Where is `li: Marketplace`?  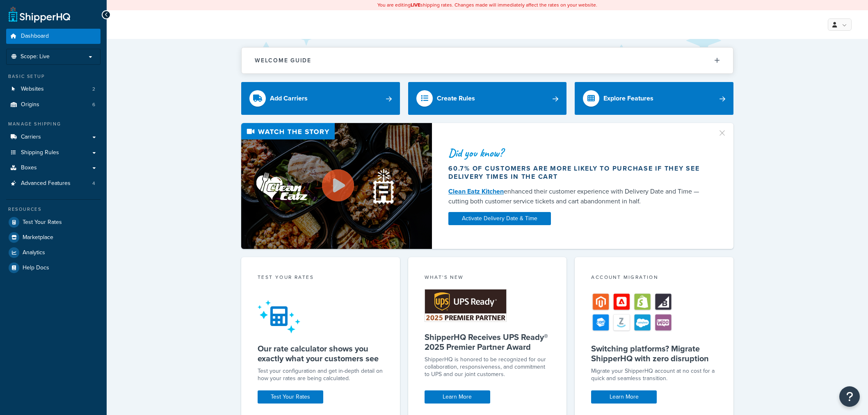
li: Marketplace is located at coordinates (53, 237).